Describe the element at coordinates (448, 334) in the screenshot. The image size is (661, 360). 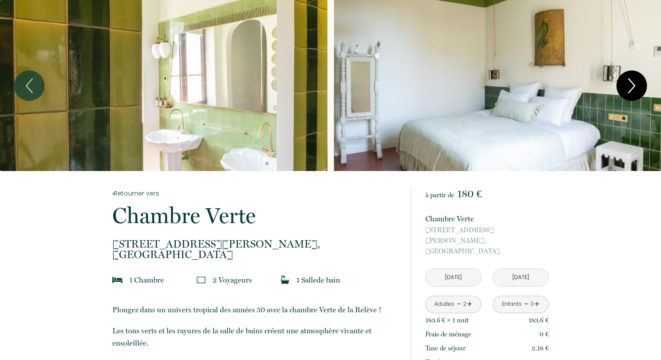
I see `p: Frais de ménage` at that location.